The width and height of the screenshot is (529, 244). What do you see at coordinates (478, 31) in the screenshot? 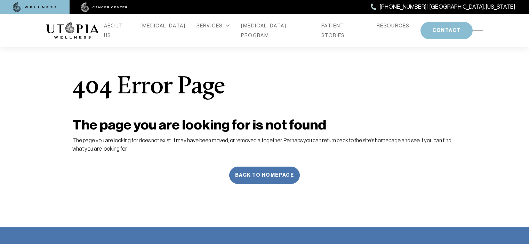
I see `img: icon-hamburger` at bounding box center [478, 31].